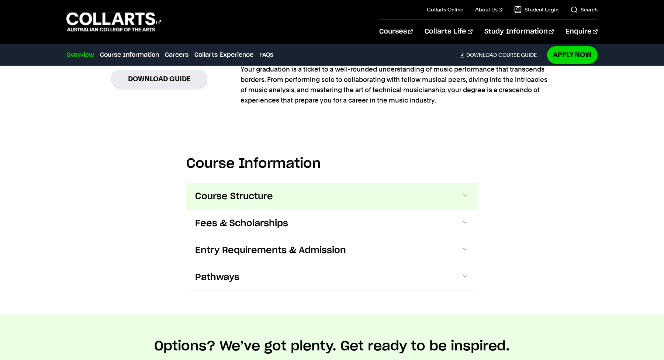  Describe the element at coordinates (159, 79) in the screenshot. I see `a: Download Guide` at that location.